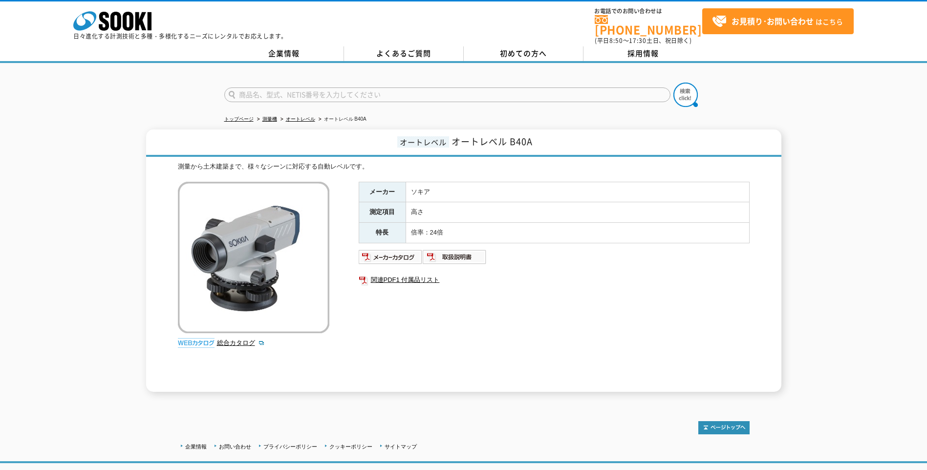 The width and height of the screenshot is (927, 470). Describe the element at coordinates (180, 36) in the screenshot. I see `p: 日々進化する計測技術と多種・多様化するニーズにレンタルでお応えします。` at that location.